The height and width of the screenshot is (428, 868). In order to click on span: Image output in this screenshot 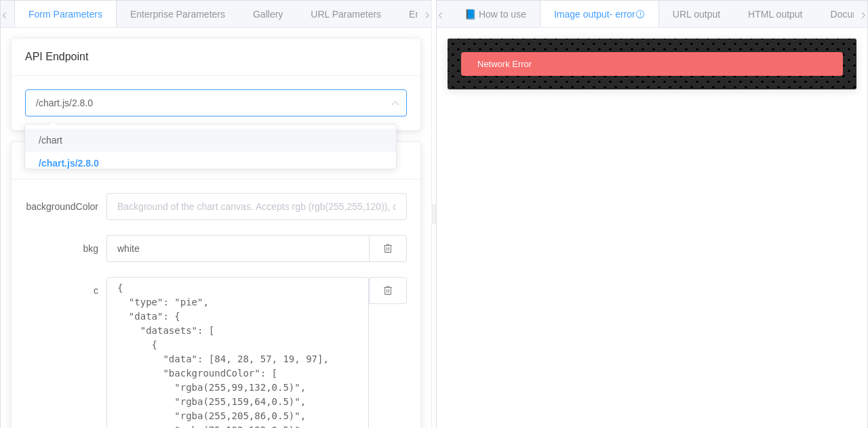, I will do `click(599, 14)`.